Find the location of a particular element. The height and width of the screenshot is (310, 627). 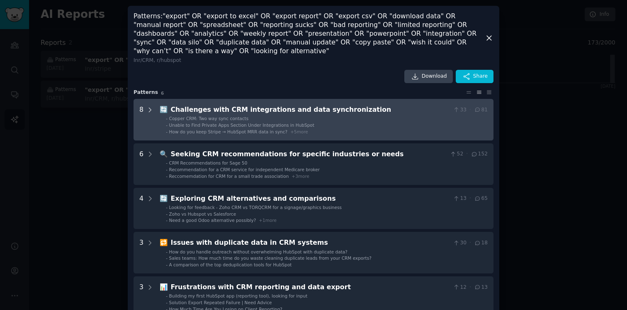

div: 6 is located at coordinates (142, 164).